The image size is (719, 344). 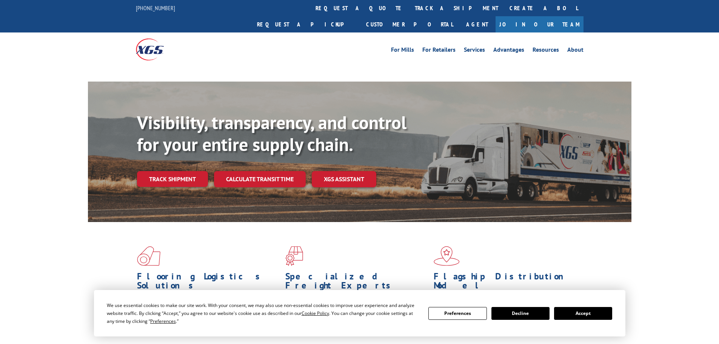 I want to click on a: Customer Portal, so click(x=410, y=24).